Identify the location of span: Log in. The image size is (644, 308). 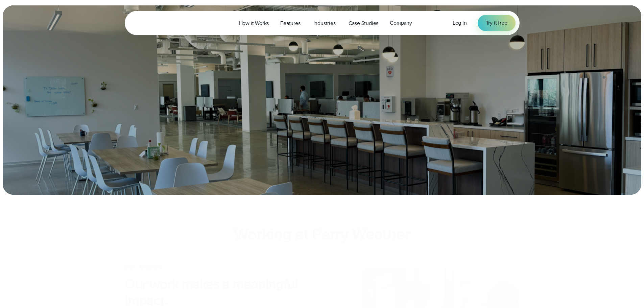
(460, 22).